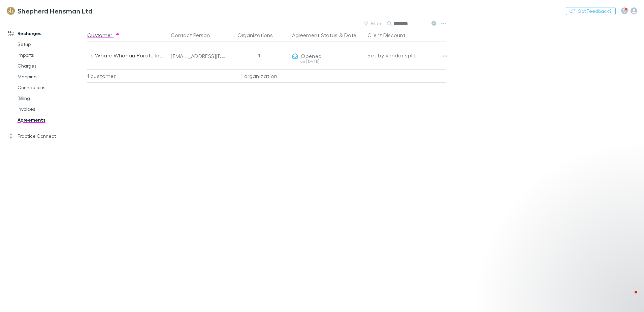 The height and width of the screenshot is (312, 644). Describe the element at coordinates (591, 11) in the screenshot. I see `button: Got Feedback?` at that location.